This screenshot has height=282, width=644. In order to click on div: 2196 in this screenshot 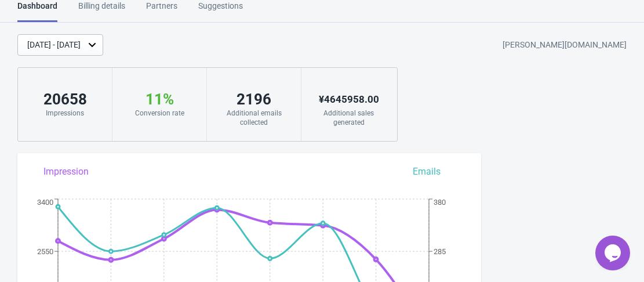, I will do `click(254, 100)`.